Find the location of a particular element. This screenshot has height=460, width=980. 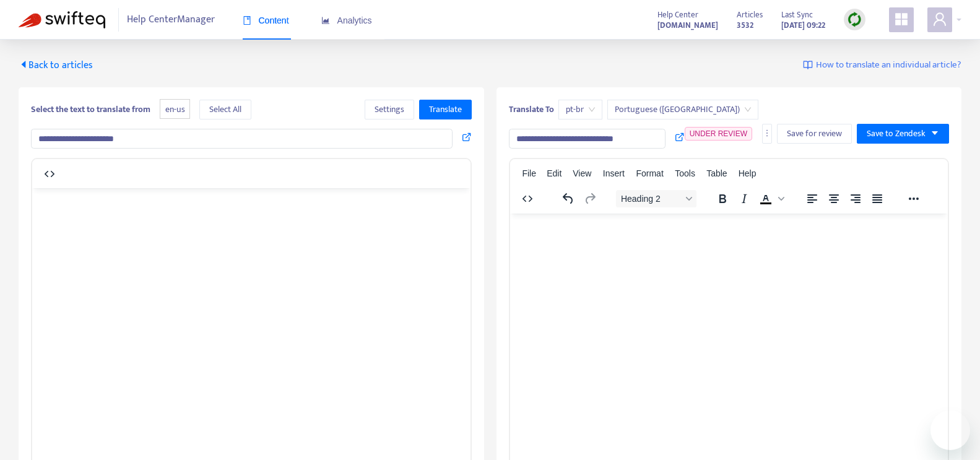

span: book is located at coordinates (247, 20).